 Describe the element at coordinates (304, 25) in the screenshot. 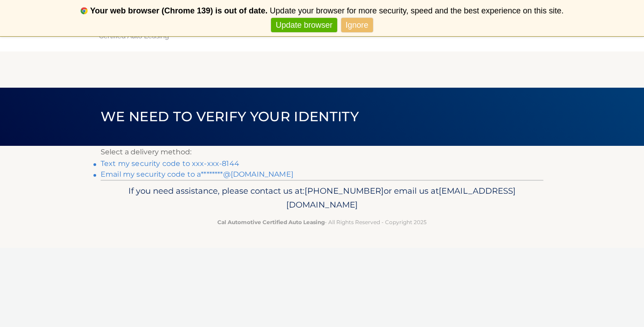

I see `a: Update browser` at that location.